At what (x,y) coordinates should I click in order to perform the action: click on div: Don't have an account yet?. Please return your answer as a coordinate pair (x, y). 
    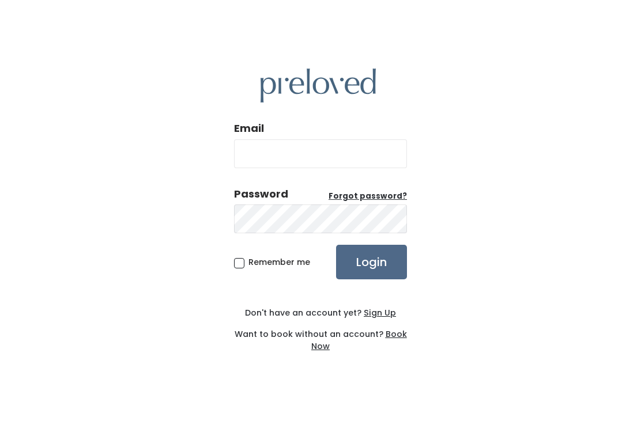
    Looking at the image, I should click on (320, 313).